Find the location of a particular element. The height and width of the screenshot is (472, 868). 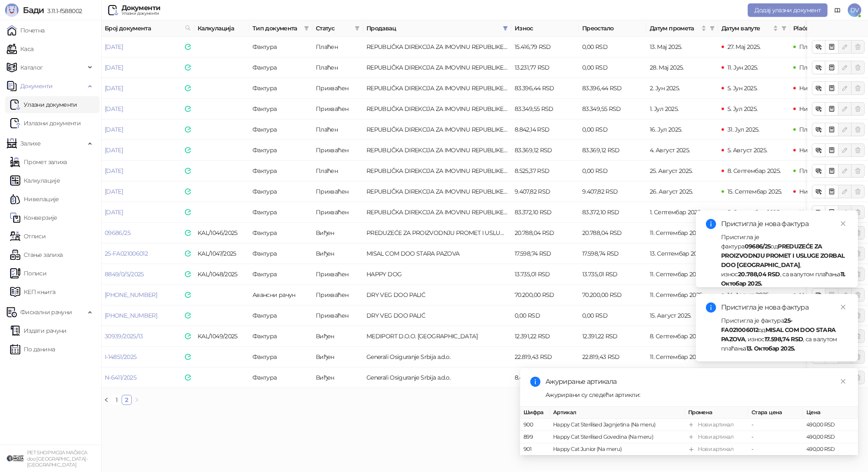

div: Пристигла је фактура од , износ , са валутом плаћања is located at coordinates (784, 260).